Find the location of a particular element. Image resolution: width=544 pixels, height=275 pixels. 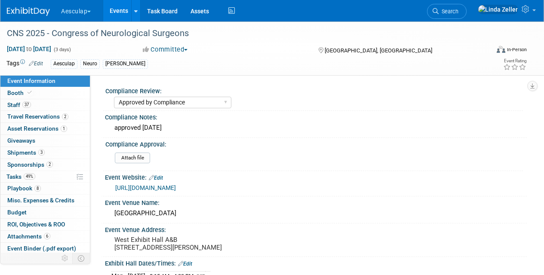

div: Event Website: is located at coordinates (316, 177).